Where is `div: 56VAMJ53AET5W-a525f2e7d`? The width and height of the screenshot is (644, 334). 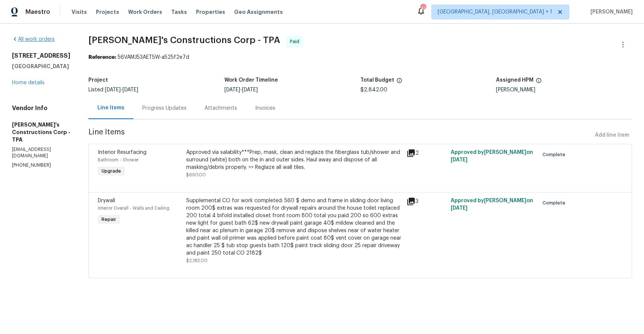 div: 56VAMJ53AET5W-a525f2e7d is located at coordinates (360, 57).